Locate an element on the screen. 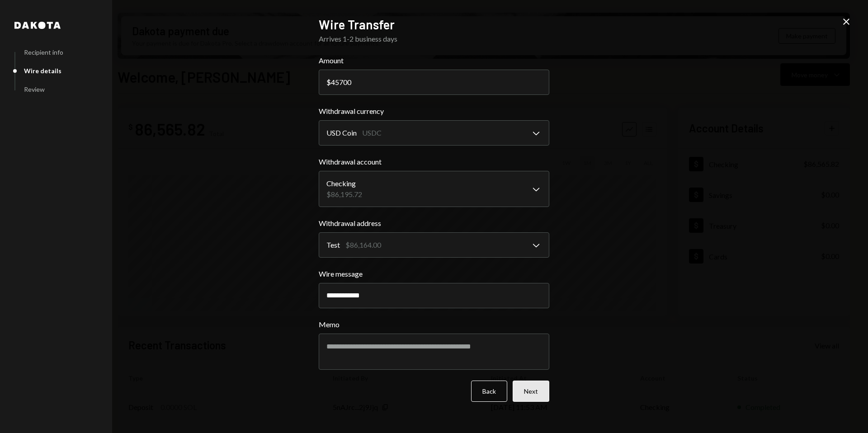 Image resolution: width=868 pixels, height=433 pixels. div: Recipient info is located at coordinates (44, 52).